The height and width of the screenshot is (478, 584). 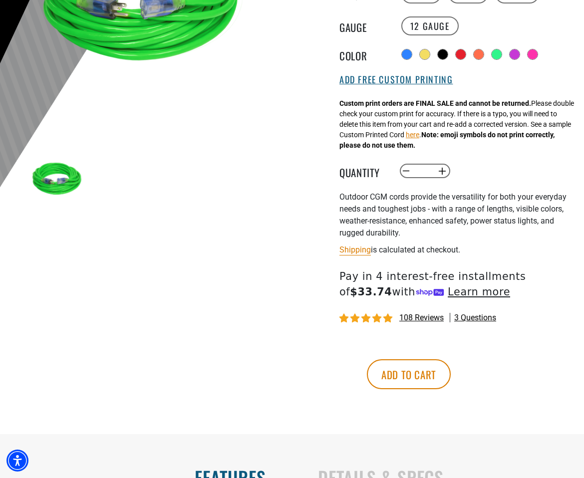 What do you see at coordinates (446, 140) in the screenshot?
I see `strong: Note: emoji symbols do not print correctly, please do not use them.` at bounding box center [446, 140].